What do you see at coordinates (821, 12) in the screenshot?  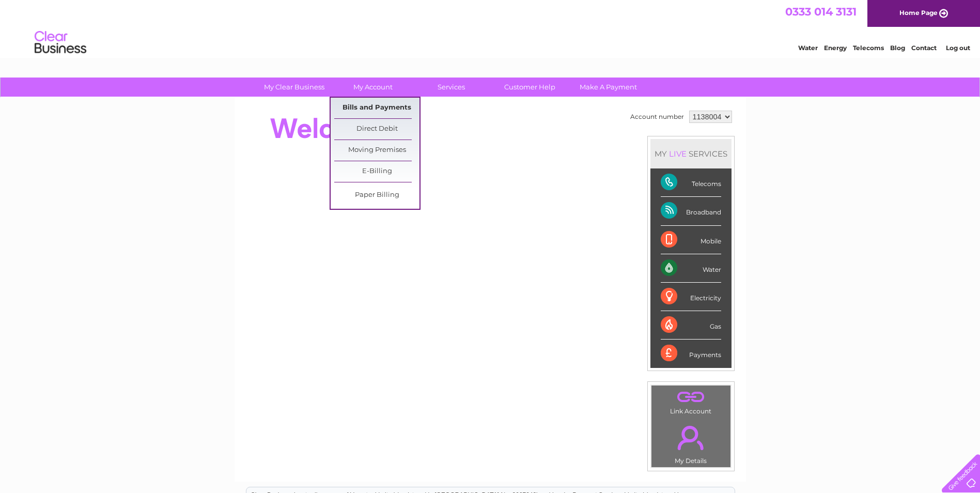 I see `a: 0333 014 3131` at bounding box center [821, 12].